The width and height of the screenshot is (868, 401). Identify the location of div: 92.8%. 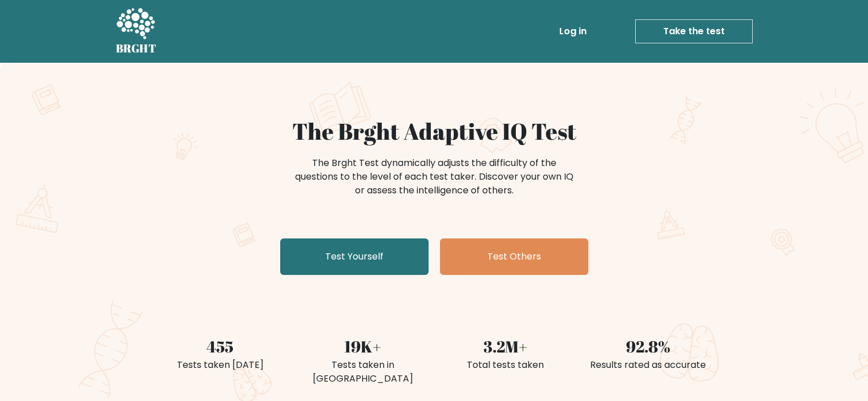
(649, 346).